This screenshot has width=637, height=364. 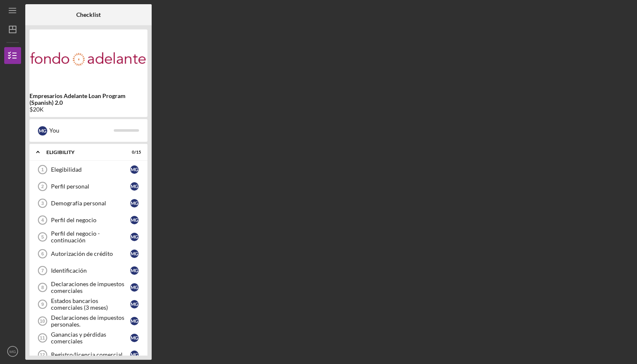 I want to click on a: 9Estados bancarios comerciales (3 meses)MG, so click(x=88, y=304).